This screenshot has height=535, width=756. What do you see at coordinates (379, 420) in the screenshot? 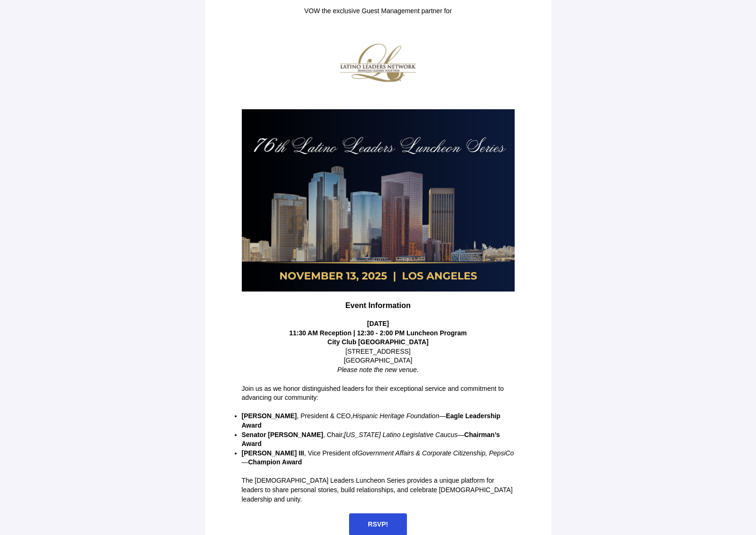
I see `p: , President & CEO, —` at bounding box center [379, 420].